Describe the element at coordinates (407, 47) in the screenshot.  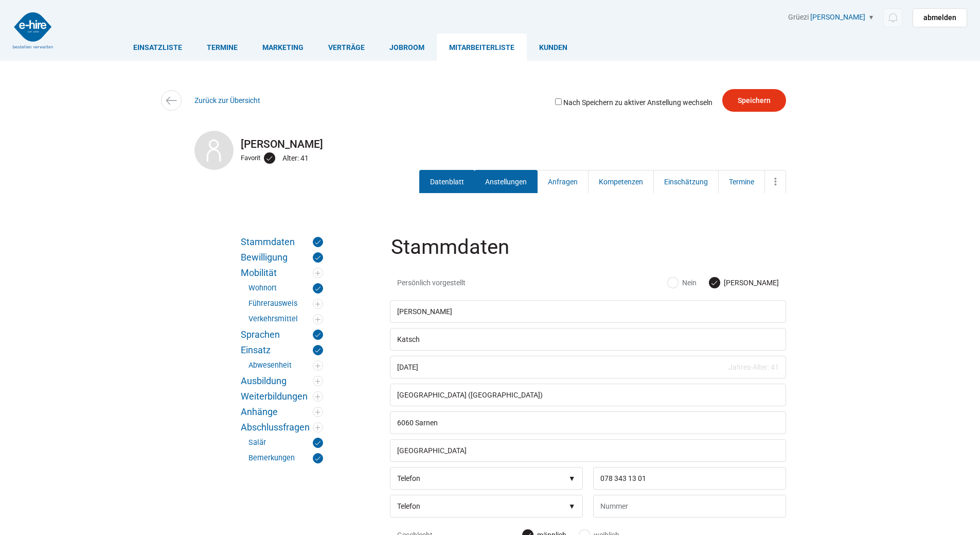
I see `a: Jobroom` at that location.